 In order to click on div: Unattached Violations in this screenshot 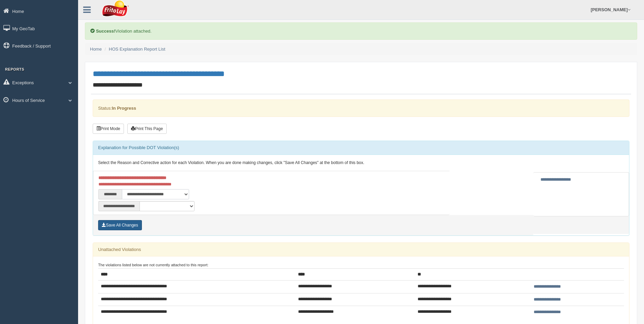, I will do `click(361, 250)`.